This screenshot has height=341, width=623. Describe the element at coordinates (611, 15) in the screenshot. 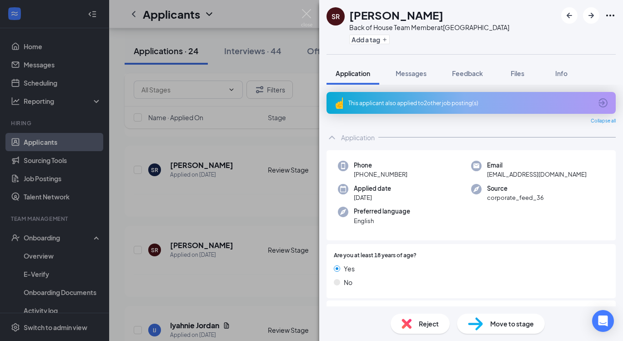

I see `svg: Ellipses` at that location.